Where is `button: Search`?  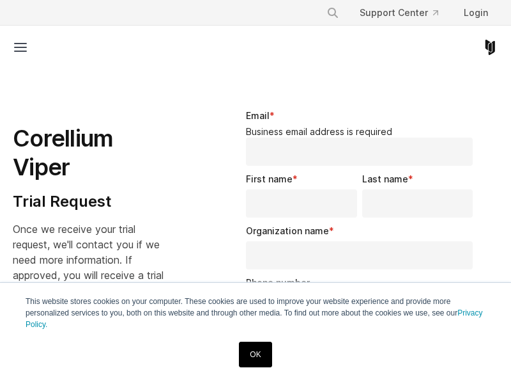 button: Search is located at coordinates (333, 13).